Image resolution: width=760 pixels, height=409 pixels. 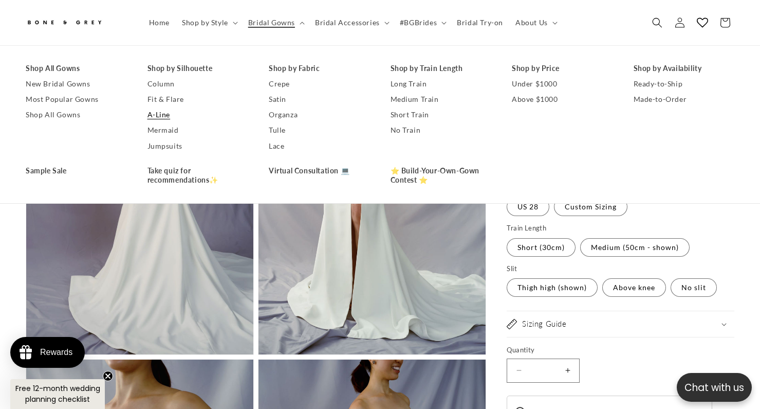 What do you see at coordinates (422, 23) in the screenshot?
I see `summary: #BGBrides` at bounding box center [422, 23].